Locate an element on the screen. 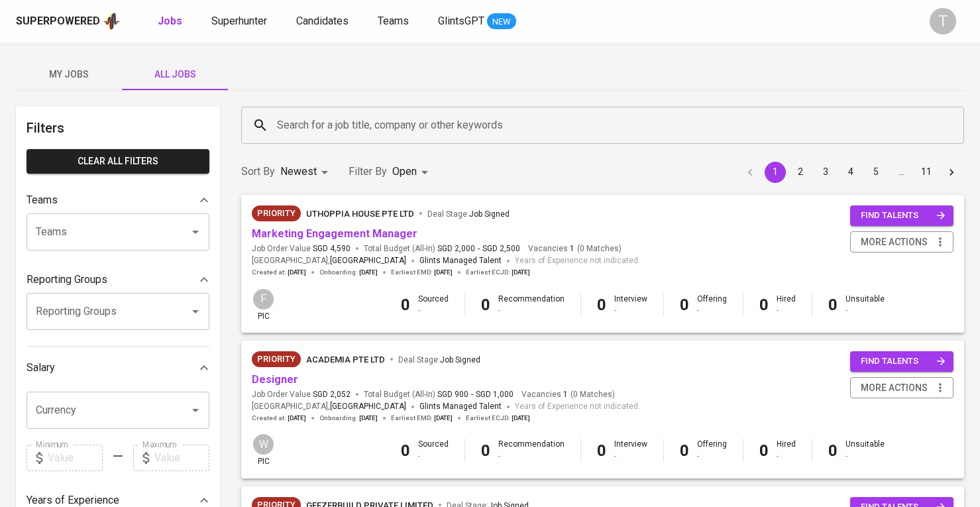  div: Unsuitable is located at coordinates (864, 305).